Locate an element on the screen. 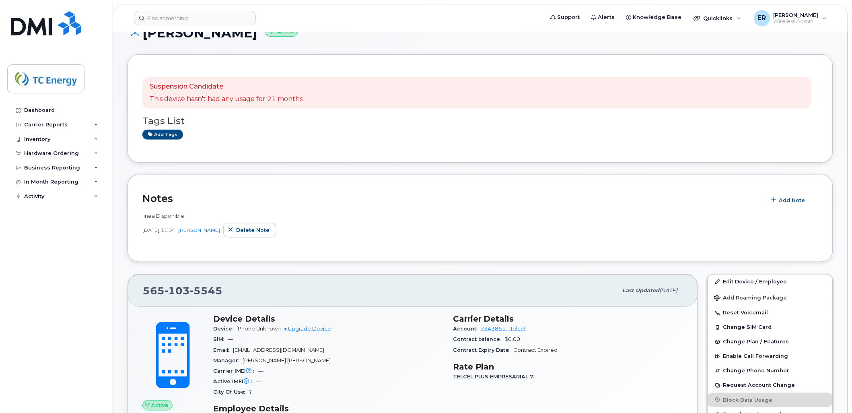  span: Last updated is located at coordinates (641, 290).